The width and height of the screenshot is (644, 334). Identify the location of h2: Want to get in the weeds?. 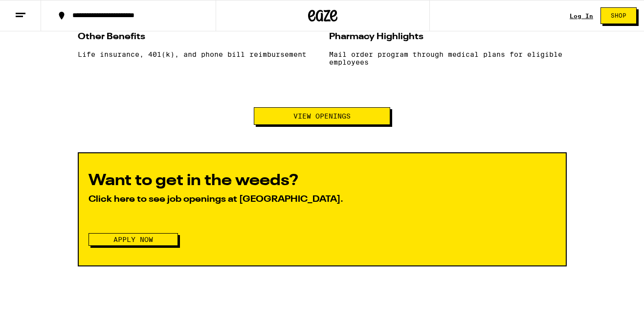
(322, 180).